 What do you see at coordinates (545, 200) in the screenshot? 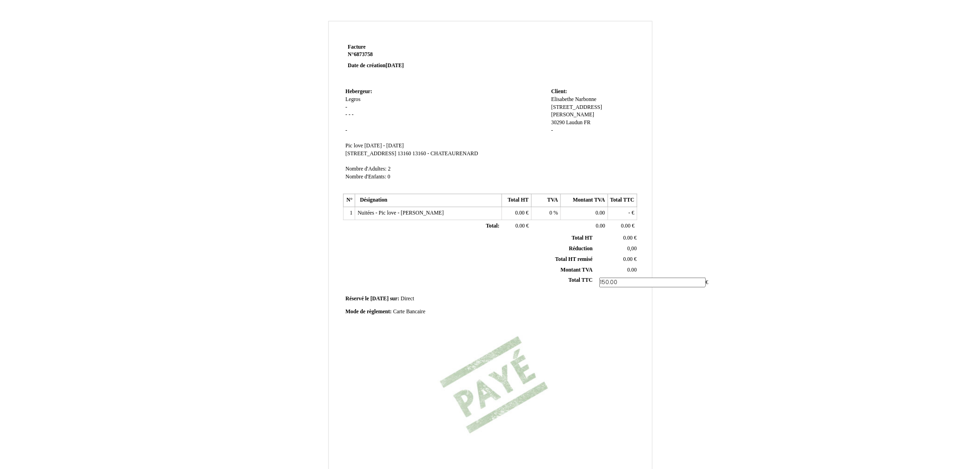
I see `th: TVA` at bounding box center [545, 200].